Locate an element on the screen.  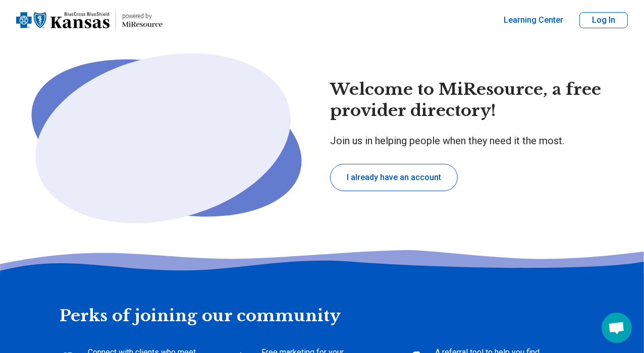
div: Open chat is located at coordinates (616, 328).